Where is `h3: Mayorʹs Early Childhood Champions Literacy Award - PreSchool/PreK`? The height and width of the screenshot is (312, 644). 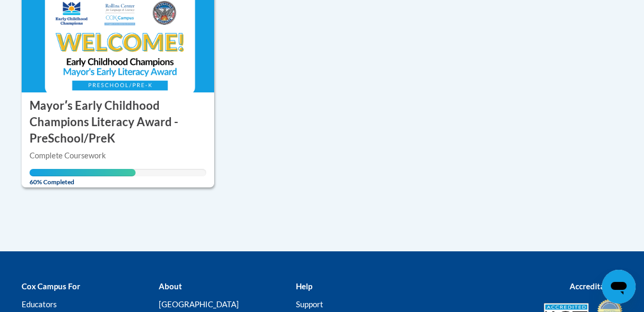 h3: Mayorʹs Early Childhood Champions Literacy Award - PreSchool/PreK is located at coordinates (118, 122).